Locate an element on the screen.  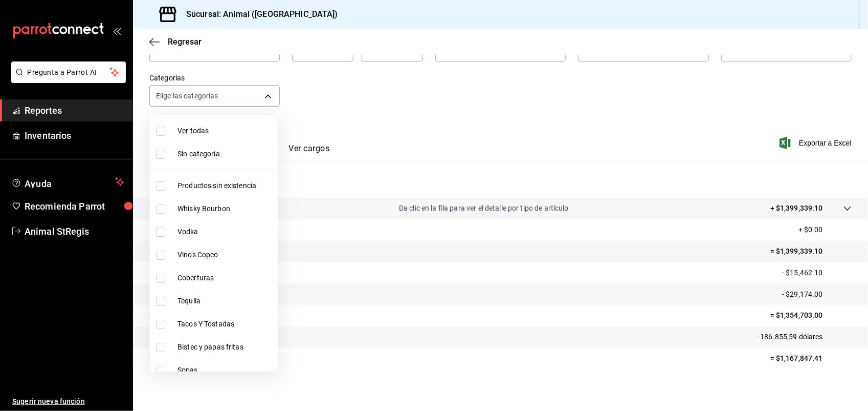
span: Vodka is located at coordinates (226, 232).